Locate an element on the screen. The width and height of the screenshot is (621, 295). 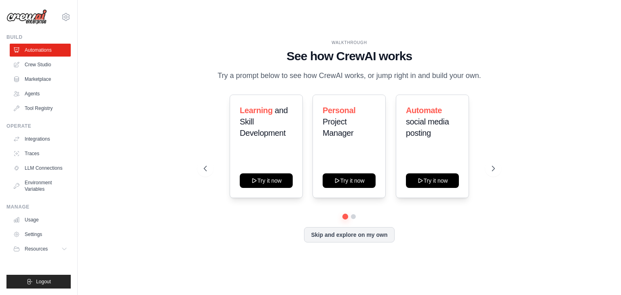
div: Manage is located at coordinates (38, 207).